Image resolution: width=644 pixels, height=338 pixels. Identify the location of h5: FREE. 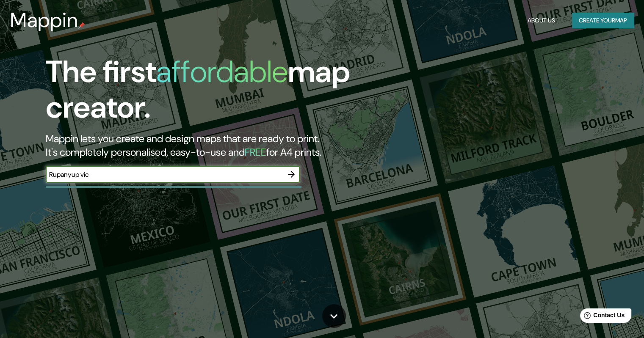
(255, 152).